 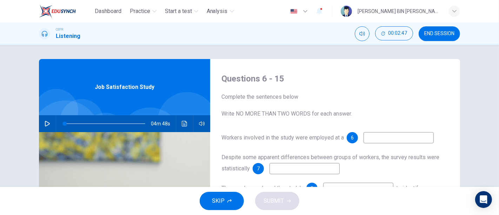 What do you see at coordinates (185, 123) in the screenshot?
I see `button: Click to see the audio transcription` at bounding box center [185, 123].